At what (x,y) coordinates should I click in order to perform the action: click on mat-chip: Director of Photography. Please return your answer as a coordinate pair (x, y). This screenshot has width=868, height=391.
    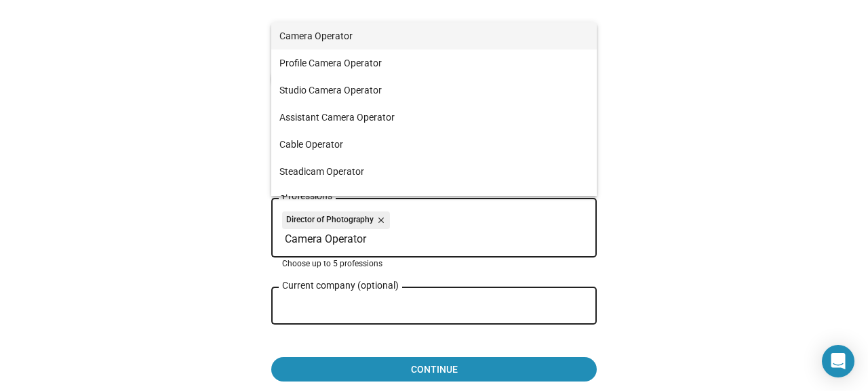
    Looking at the image, I should click on (336, 220).